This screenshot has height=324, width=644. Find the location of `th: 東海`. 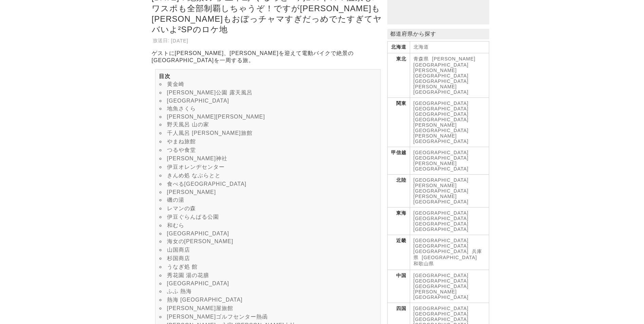

th: 東海 is located at coordinates (399, 221).